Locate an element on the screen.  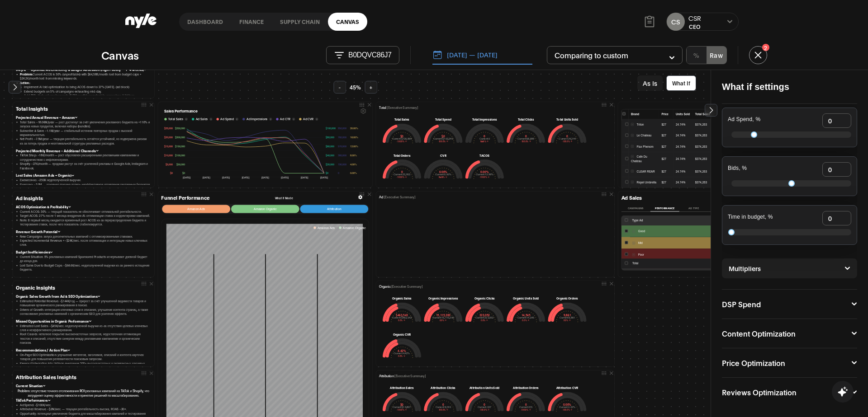
div: CVR is located at coordinates (443, 155).